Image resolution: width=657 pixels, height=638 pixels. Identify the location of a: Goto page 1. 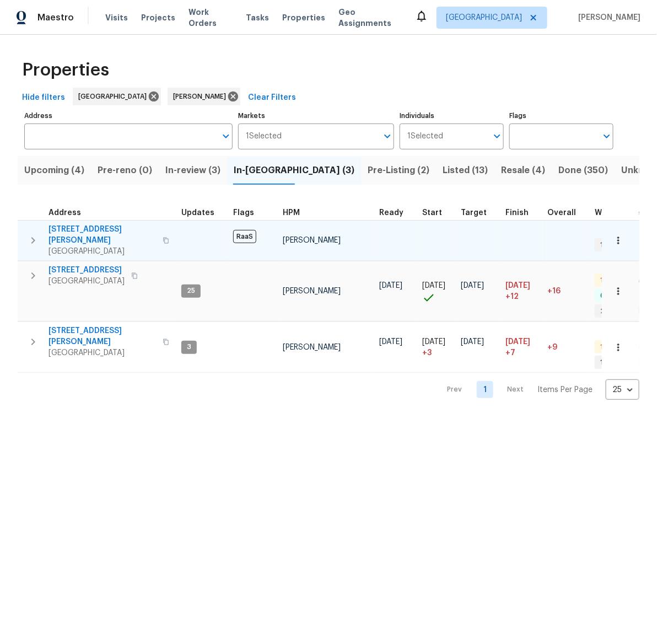
(485, 389).